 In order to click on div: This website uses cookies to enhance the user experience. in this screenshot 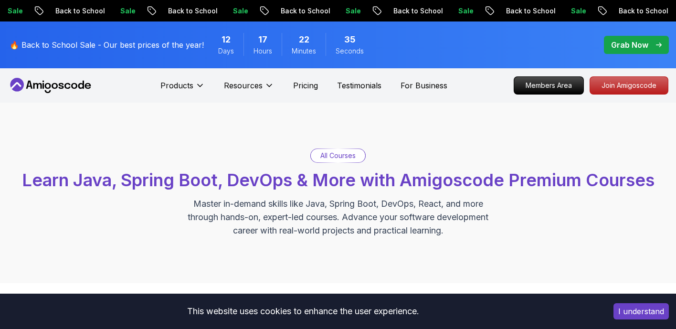, I will do `click(303, 311)`.